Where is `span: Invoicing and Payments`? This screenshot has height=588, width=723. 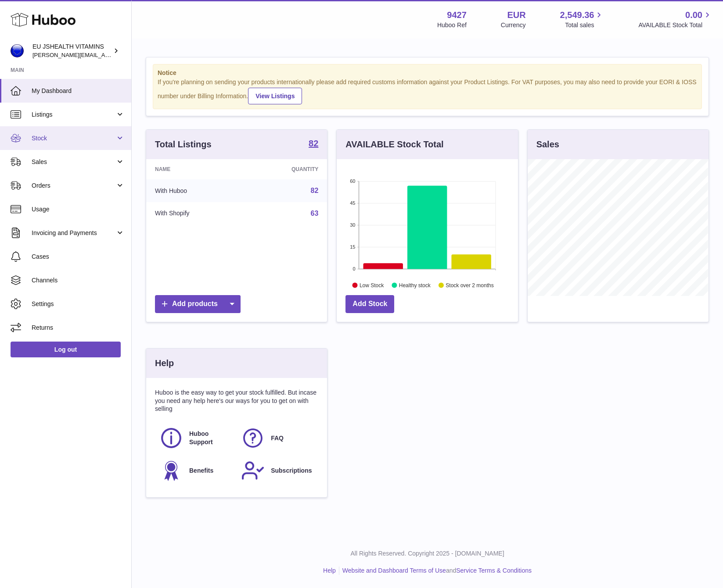 span: Invoicing and Payments is located at coordinates (73, 233).